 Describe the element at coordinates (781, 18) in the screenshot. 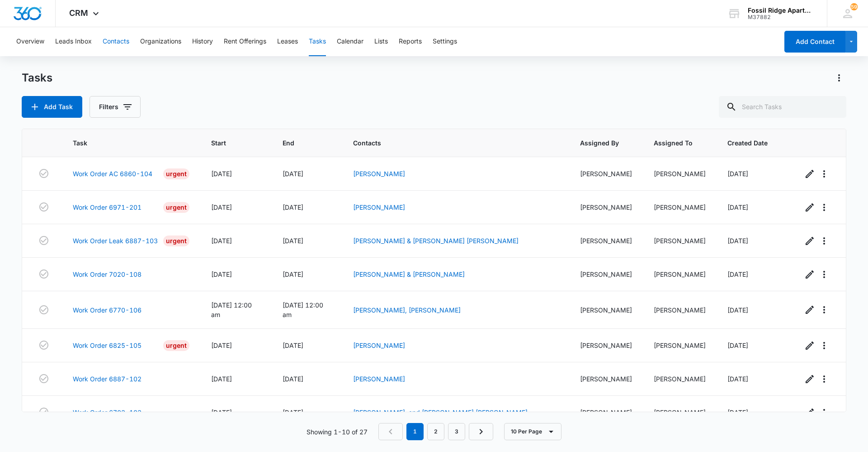

I see `div: account id` at that location.